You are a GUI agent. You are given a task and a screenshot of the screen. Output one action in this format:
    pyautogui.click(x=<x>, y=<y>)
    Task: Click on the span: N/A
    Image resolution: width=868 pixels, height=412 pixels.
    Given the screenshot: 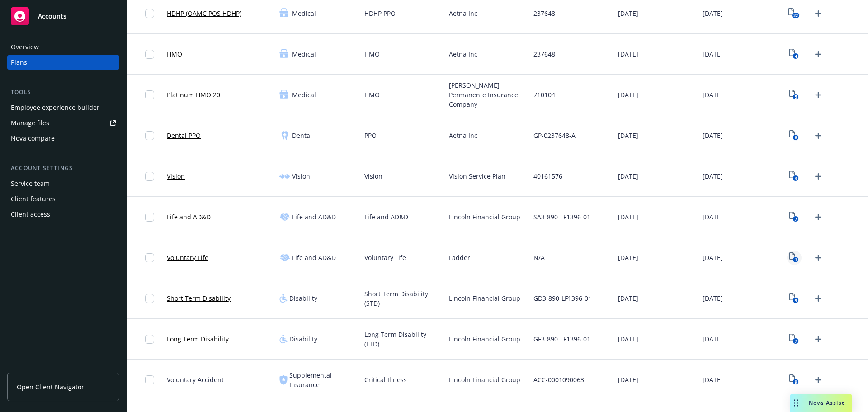 What is the action you would take?
    pyautogui.click(x=539, y=257)
    